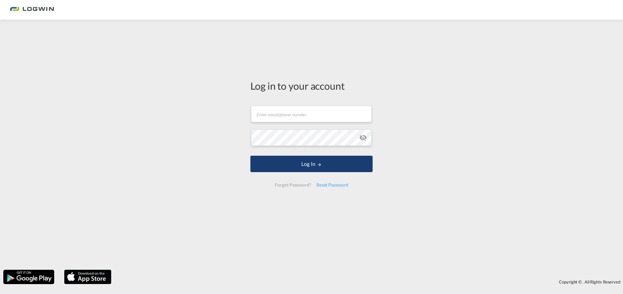  I want to click on div: Log in to your account, so click(311, 86).